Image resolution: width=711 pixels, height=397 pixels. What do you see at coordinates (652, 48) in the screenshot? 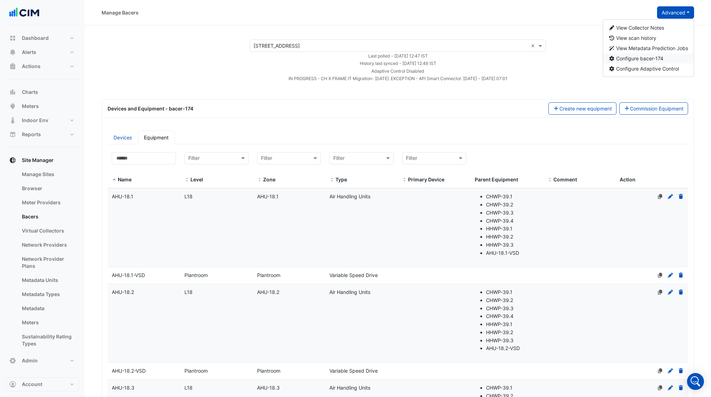
I see `span: View Metadata Prediction Jobs` at bounding box center [652, 48].